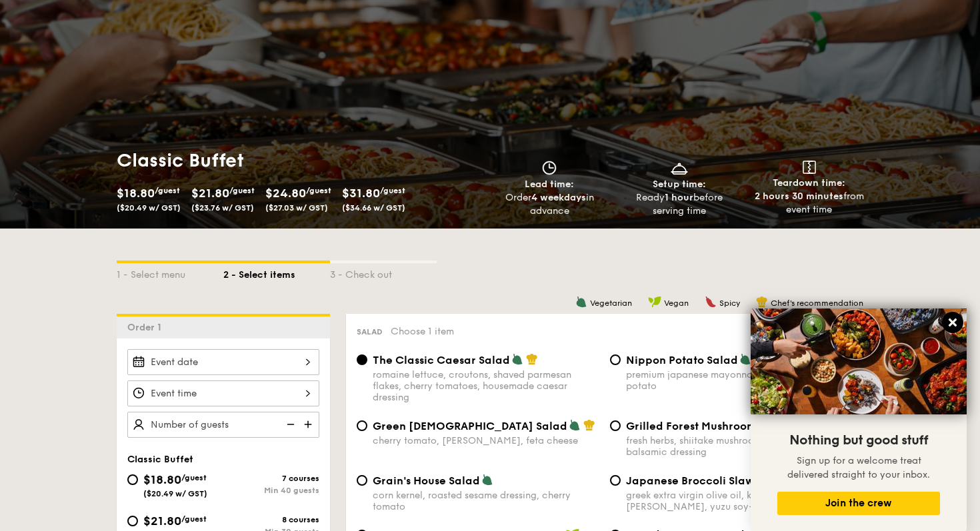  What do you see at coordinates (133, 480) in the screenshot?
I see `input: $18.80/guest($20.49 w/ GST)7 coursesMin 40 guests` at bounding box center [133, 480].